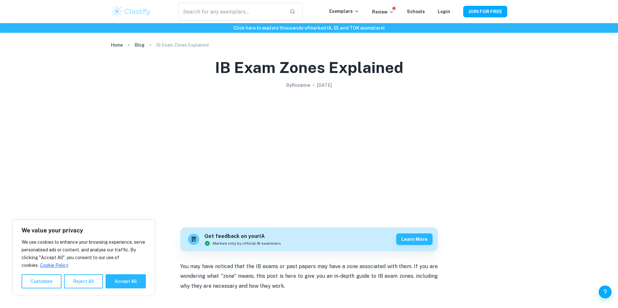 The height and width of the screenshot is (308, 618). I want to click on h2: By Roxanne, so click(298, 85).